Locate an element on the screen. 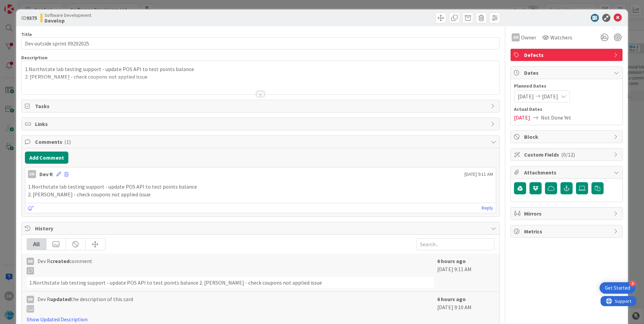 The image size is (644, 324). span: Description is located at coordinates (34, 58).